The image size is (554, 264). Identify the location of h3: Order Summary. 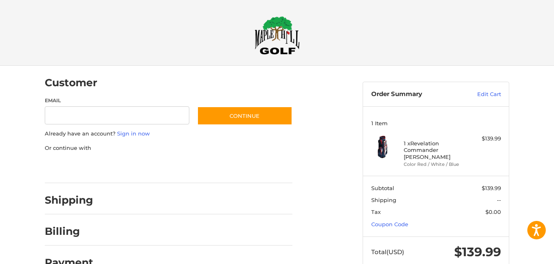
(415, 94).